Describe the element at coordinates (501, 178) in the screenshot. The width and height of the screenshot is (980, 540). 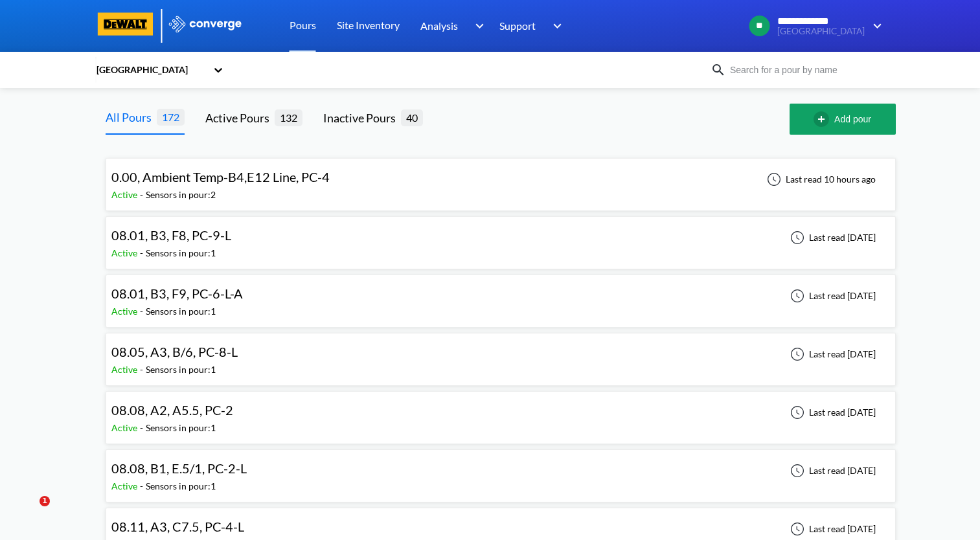
I see `a: 0.00, Ambient Temp-B4,E12 Line, PC-4Active-Sensors in pour:2Last read 10 hours ago` at that location.